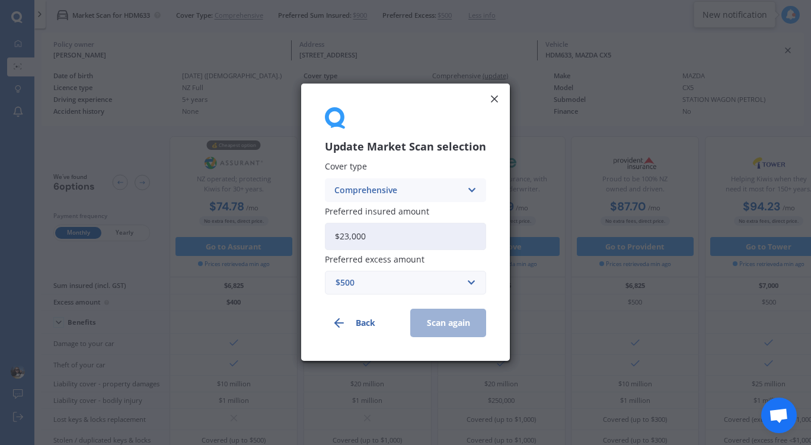  Describe the element at coordinates (398, 283) in the screenshot. I see `div: $500` at that location.